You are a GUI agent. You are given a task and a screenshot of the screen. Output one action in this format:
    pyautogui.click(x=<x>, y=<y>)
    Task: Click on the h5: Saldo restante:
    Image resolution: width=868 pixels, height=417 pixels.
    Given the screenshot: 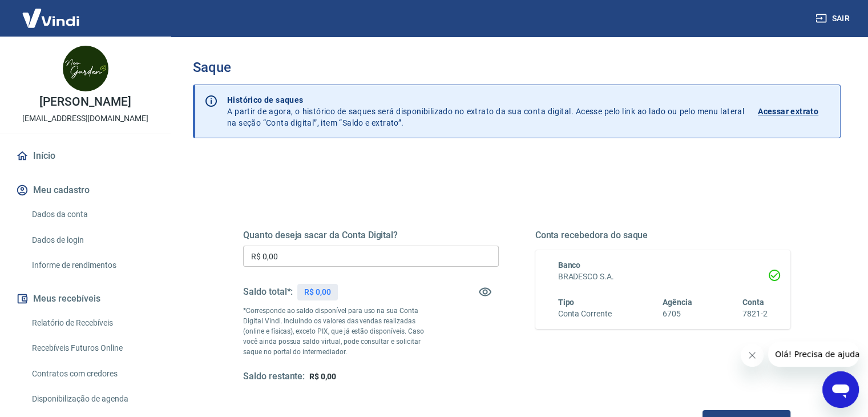 What is the action you would take?
    pyautogui.click(x=274, y=376)
    